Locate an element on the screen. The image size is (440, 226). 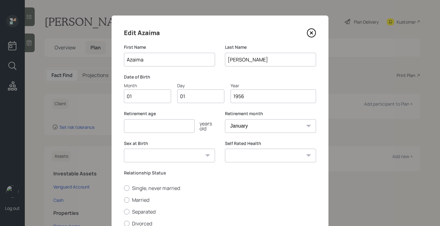
label: Relationship Status is located at coordinates (220, 173).